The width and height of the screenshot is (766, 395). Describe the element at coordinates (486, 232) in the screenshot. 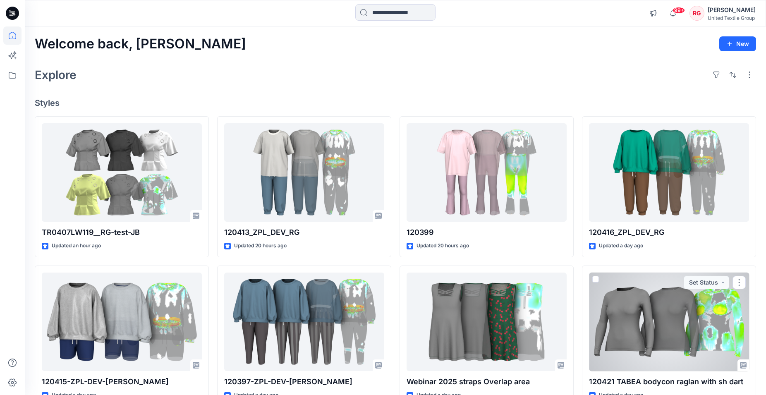

I see `p: 120399` at that location.